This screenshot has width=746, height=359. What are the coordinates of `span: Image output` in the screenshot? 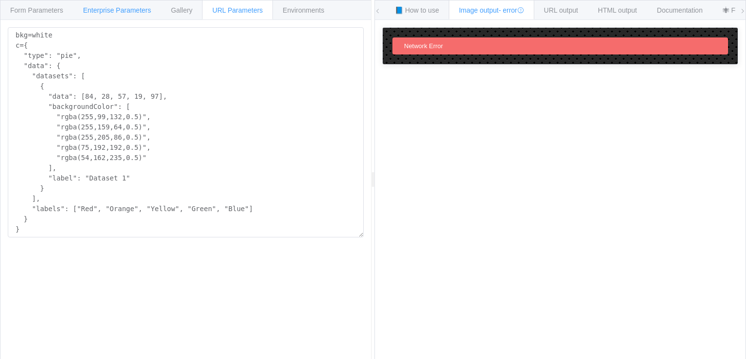 It's located at (492, 10).